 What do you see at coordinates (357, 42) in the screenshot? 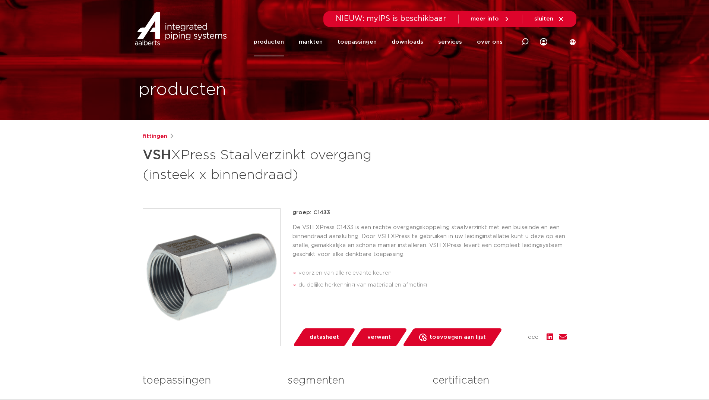
I see `a: toepassingen` at bounding box center [357, 42].